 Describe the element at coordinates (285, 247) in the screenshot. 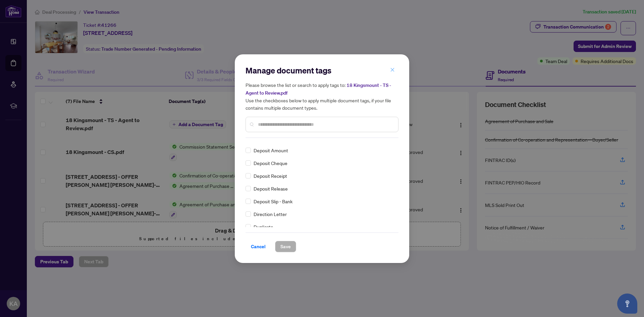

I see `button: Save` at that location.